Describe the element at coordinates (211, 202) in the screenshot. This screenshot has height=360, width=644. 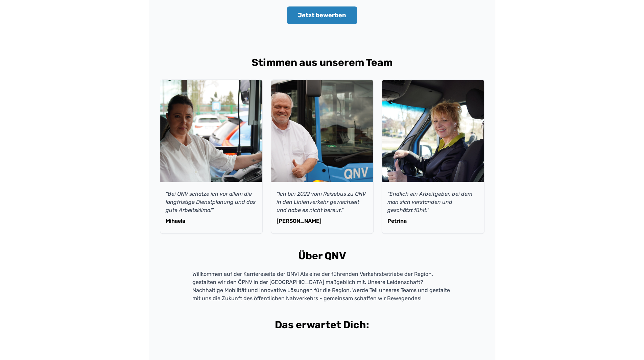
I see `p: "Bei QNV schätze ich vor allem die langfristige Dienstplanung und das gute Arbeitsklima!"` at that location.